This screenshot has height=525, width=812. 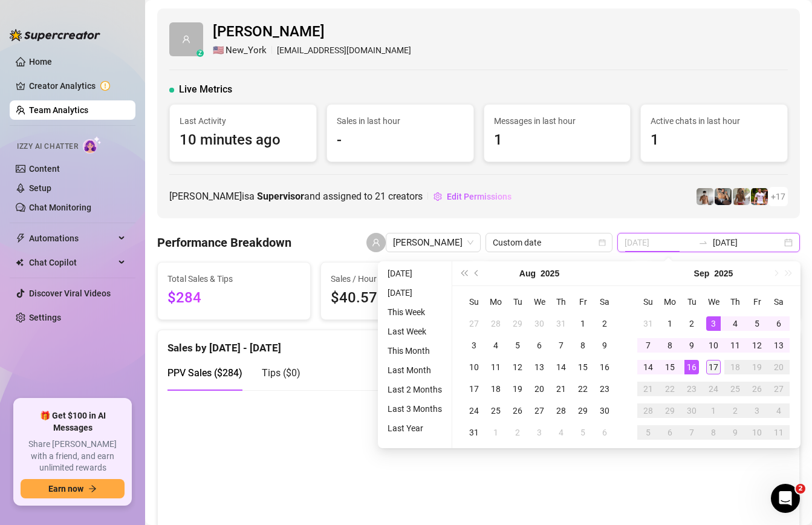 What do you see at coordinates (92, 145) in the screenshot?
I see `img: AI Chatter` at bounding box center [92, 145].